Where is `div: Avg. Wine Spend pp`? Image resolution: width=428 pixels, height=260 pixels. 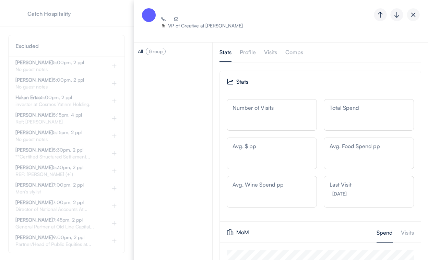
div: Avg. Wine Spend pp is located at coordinates (272, 185).